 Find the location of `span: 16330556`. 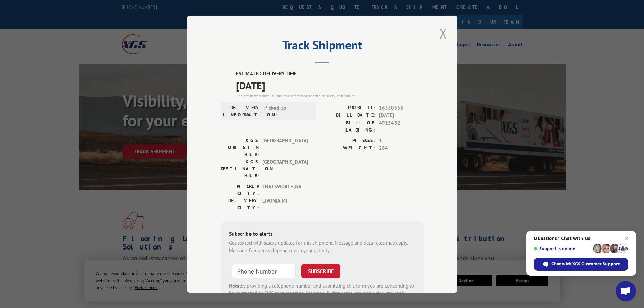

span: 16330556 is located at coordinates (401, 107).